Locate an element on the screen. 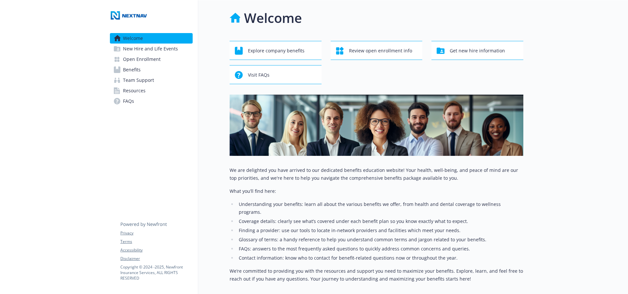 This screenshot has height=294, width=628. li: Contact information: know who to contact for benefit-related questions now or throughout the year. is located at coordinates (380, 258).